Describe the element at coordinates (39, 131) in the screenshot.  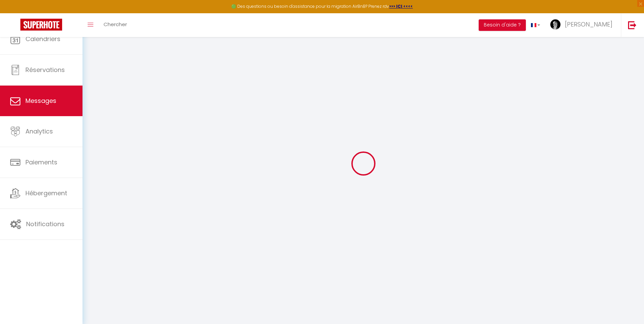
I see `span: Analytics` at that location.